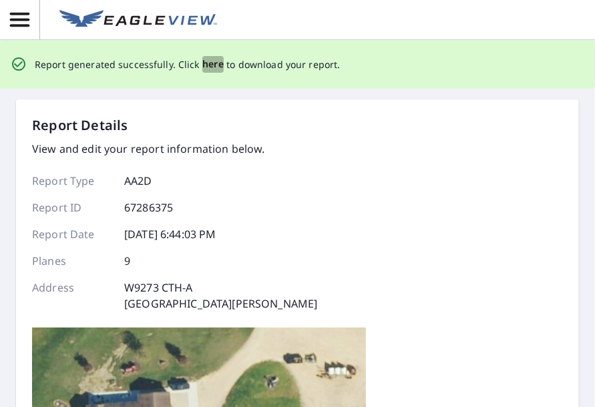 The image size is (595, 407). I want to click on p: Report Type, so click(72, 181).